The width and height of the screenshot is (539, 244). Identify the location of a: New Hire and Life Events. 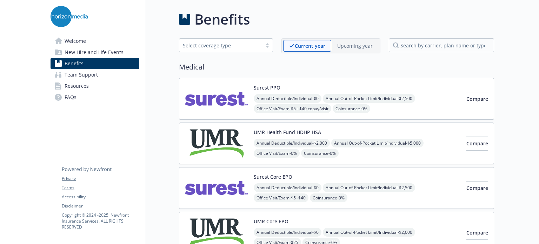
(95, 52).